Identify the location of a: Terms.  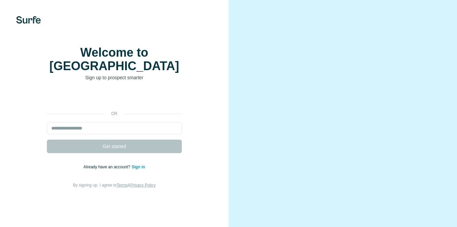
(122, 185).